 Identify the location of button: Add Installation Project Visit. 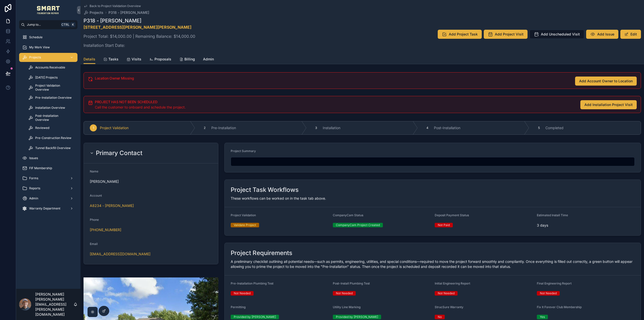
(608, 105).